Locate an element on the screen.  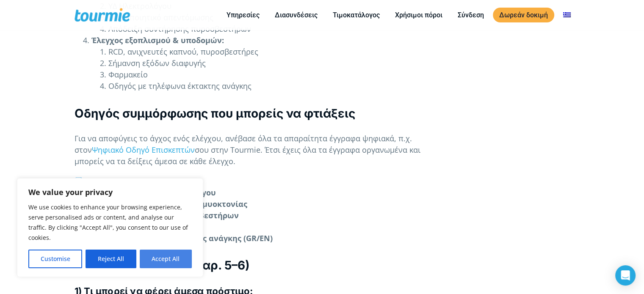
div: Open Intercom Messenger is located at coordinates (625, 276).